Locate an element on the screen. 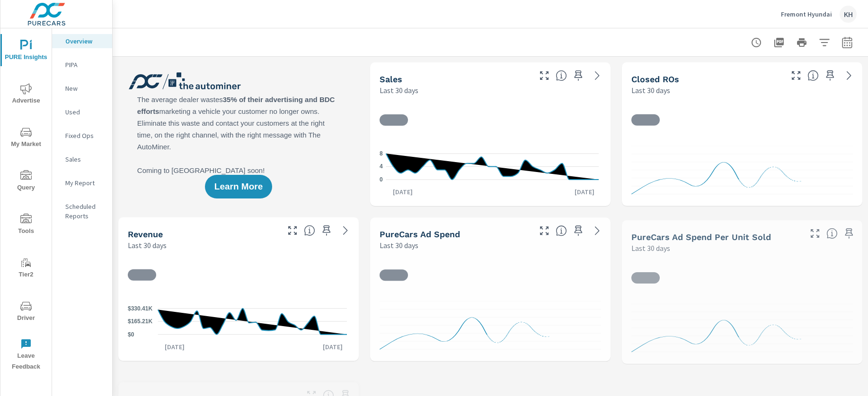  p: Sales is located at coordinates (85, 160).